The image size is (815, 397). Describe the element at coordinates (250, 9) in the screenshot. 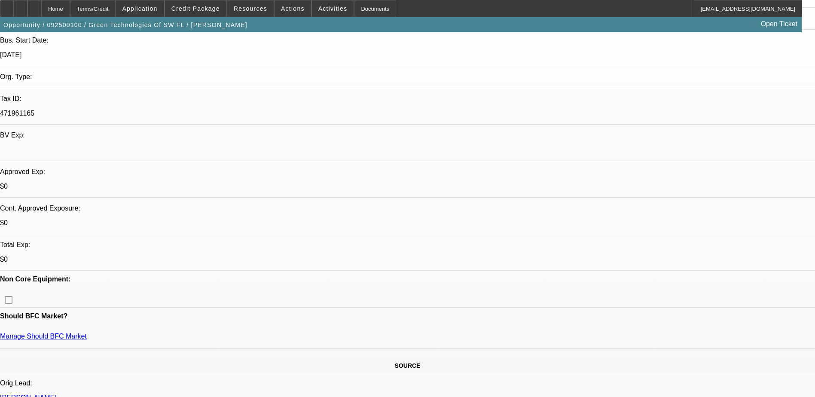

I see `span: Resources` at that location.